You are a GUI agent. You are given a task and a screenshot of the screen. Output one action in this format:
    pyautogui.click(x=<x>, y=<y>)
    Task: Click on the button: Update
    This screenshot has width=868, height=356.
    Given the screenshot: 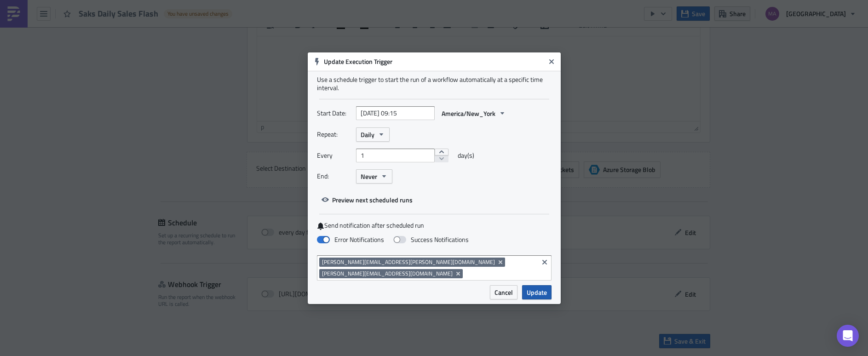 What is the action you would take?
    pyautogui.click(x=537, y=292)
    